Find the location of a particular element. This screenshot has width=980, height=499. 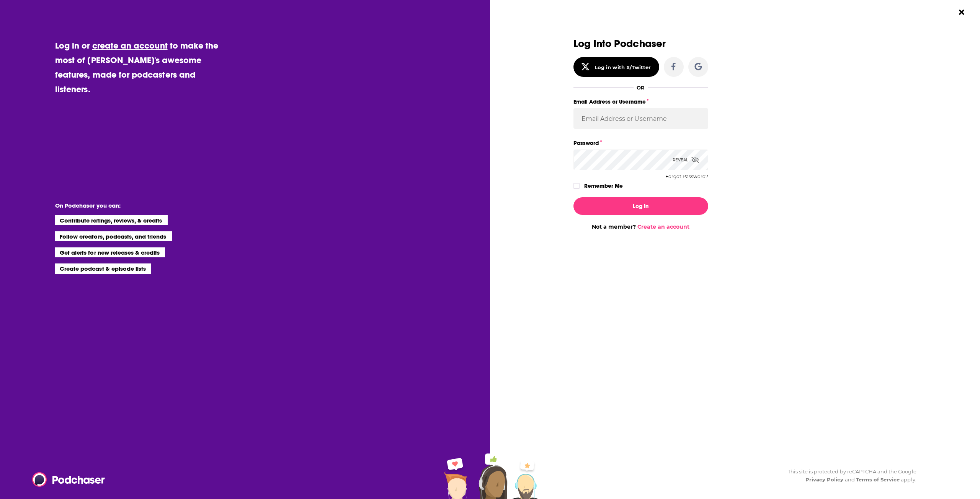

div: OR is located at coordinates (640, 88).